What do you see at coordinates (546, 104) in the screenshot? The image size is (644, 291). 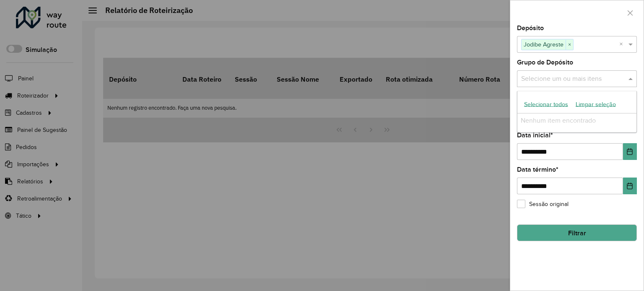 I see `button: Selecionar todos` at bounding box center [546, 104].